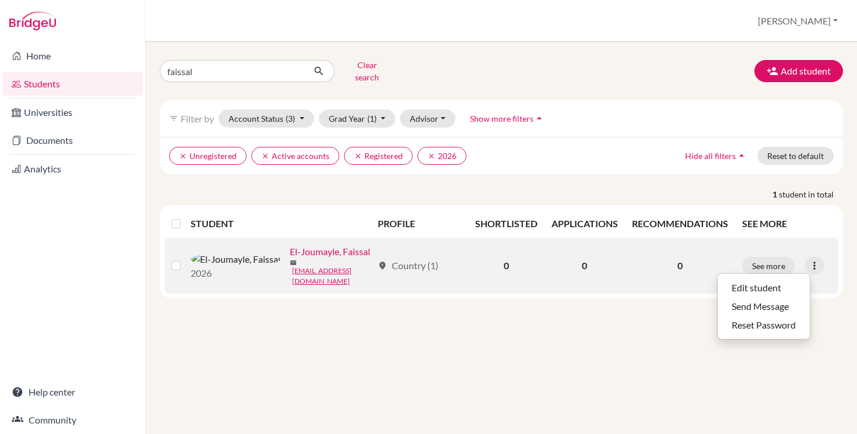 The width and height of the screenshot is (857, 434). Describe the element at coordinates (506, 224) in the screenshot. I see `th: SHORTLISTED` at that location.